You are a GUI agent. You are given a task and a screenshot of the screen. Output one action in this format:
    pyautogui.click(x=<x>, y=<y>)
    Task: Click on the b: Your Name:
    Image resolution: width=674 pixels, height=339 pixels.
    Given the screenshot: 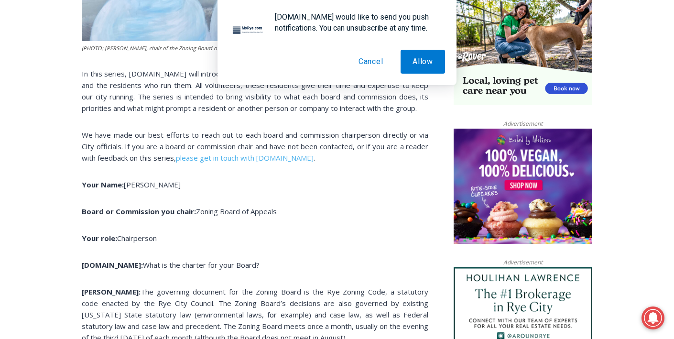 What is the action you would take?
    pyautogui.click(x=103, y=185)
    